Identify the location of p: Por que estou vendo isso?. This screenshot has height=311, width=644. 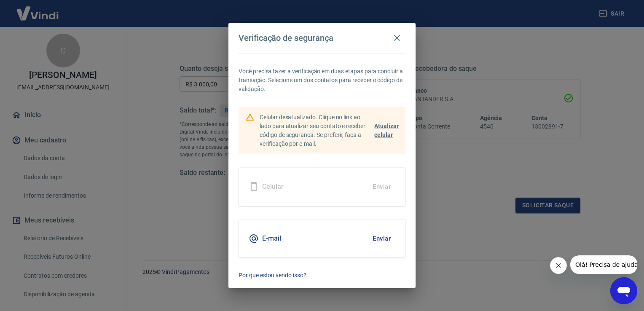
(322, 275).